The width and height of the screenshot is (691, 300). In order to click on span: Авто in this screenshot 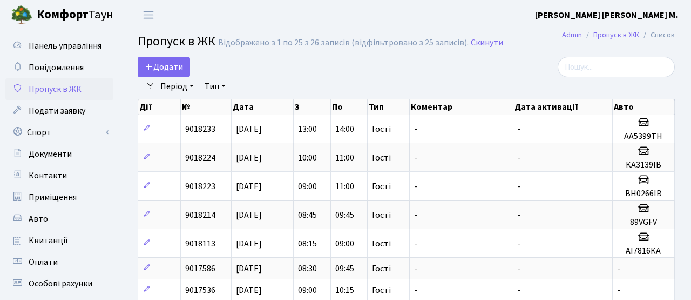, I will do `click(38, 219)`.